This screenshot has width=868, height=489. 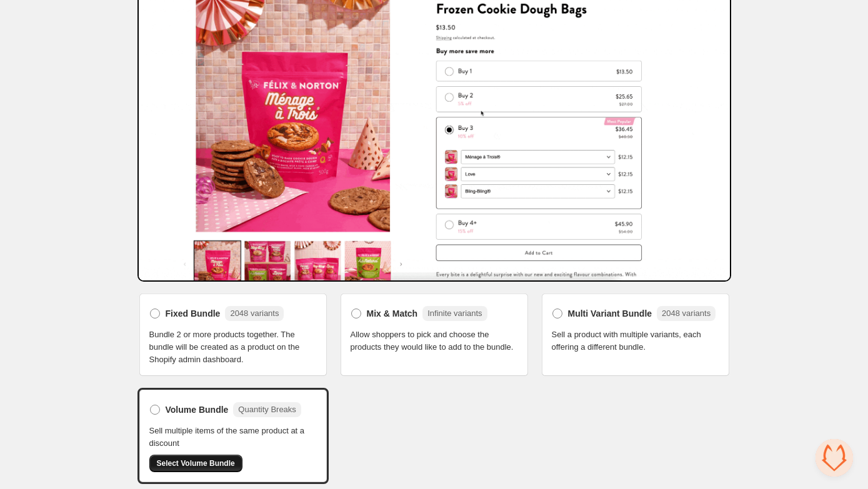 What do you see at coordinates (636, 341) in the screenshot?
I see `span: Sell a product with multiple variants, each offering a different bundle.` at bounding box center [636, 341].